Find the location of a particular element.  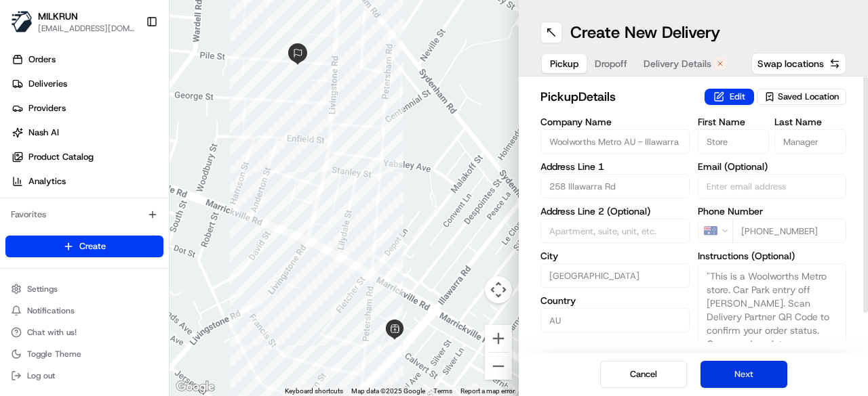

input: Apartment, suite, unit, etc. is located at coordinates (615, 231).